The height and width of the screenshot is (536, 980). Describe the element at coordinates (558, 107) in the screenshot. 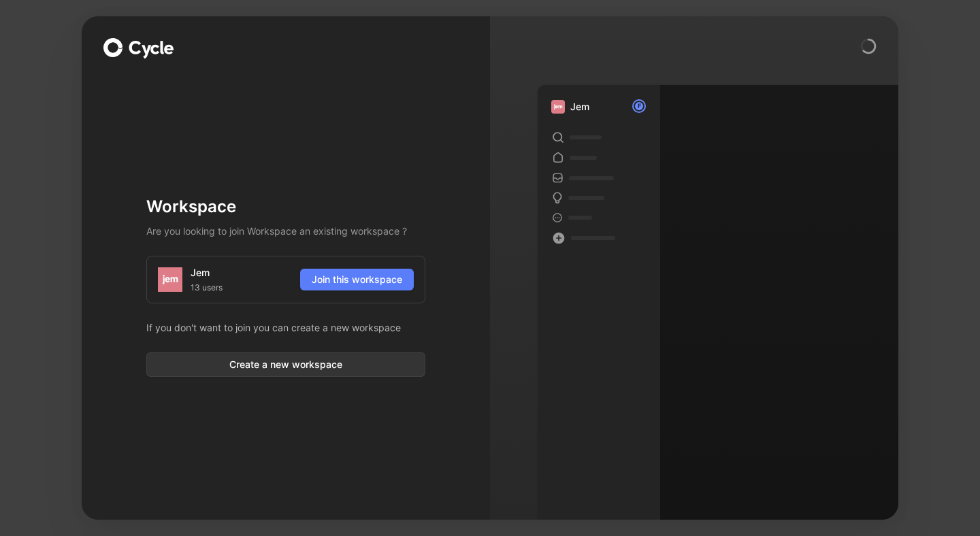

I see `img: jemhr.com` at that location.